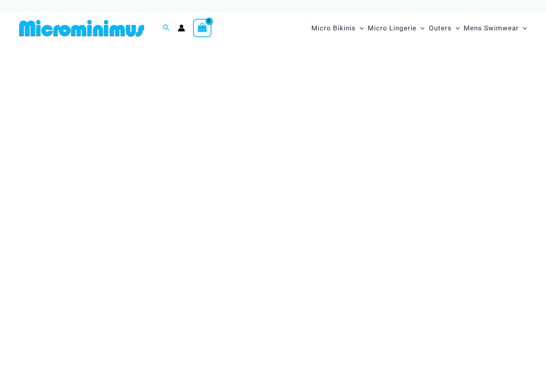 This screenshot has width=546, height=392. Describe the element at coordinates (396, 28) in the screenshot. I see `a: Micro LingerieMenu ToggleMenu Toggle` at that location.